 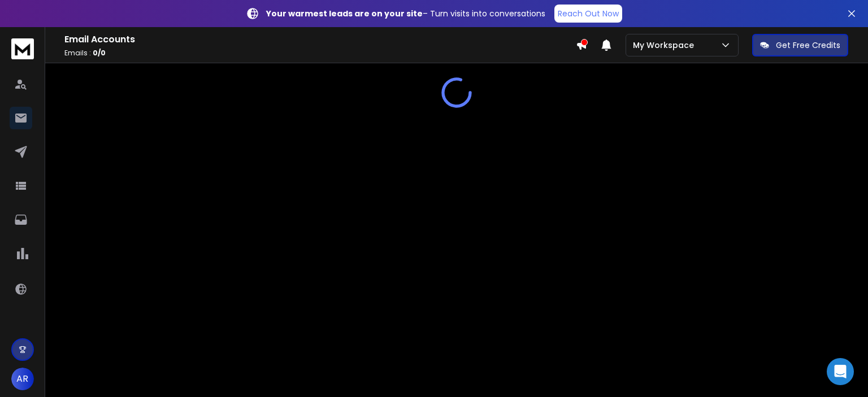 What do you see at coordinates (406, 13) in the screenshot?
I see `p: – Turn visits into conversations` at bounding box center [406, 13].